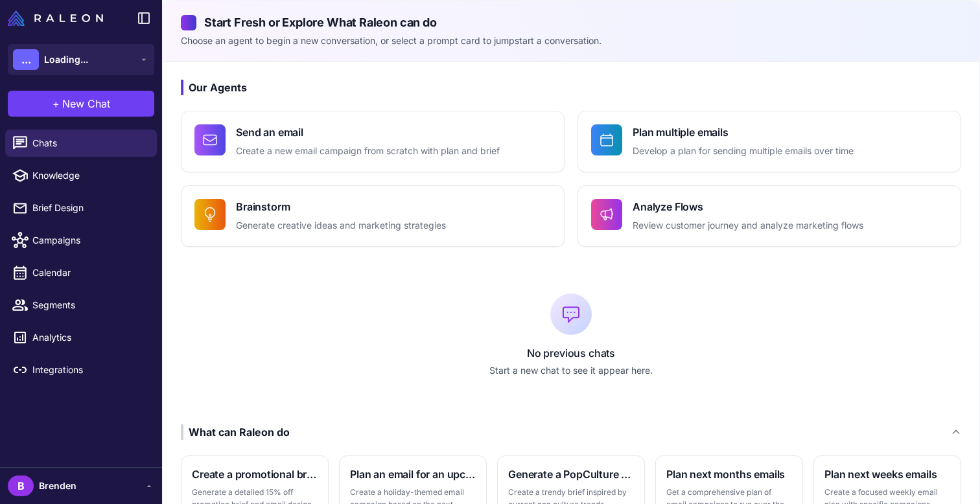 The image size is (980, 504). I want to click on span: Segments, so click(90, 306).